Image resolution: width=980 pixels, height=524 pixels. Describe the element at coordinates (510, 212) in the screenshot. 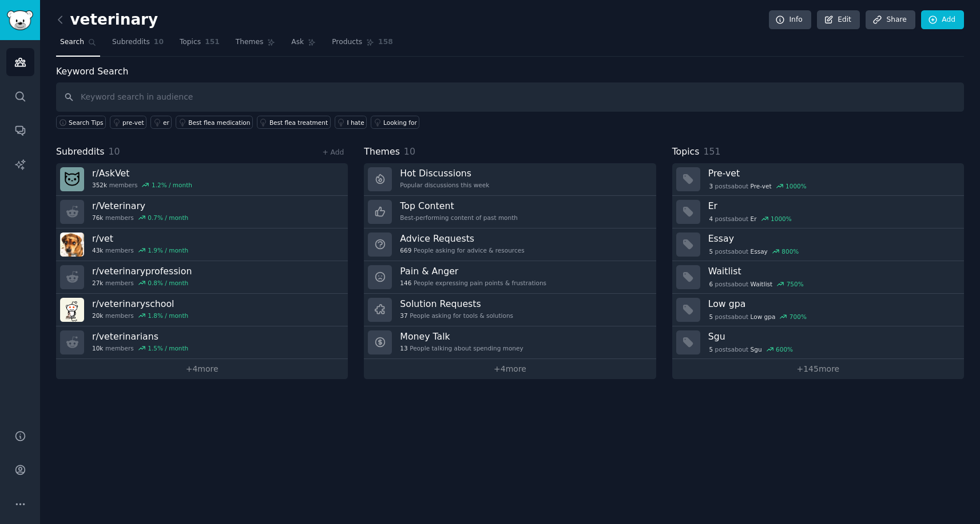

I see `a: Top ContentBest-performing content of past month` at that location.